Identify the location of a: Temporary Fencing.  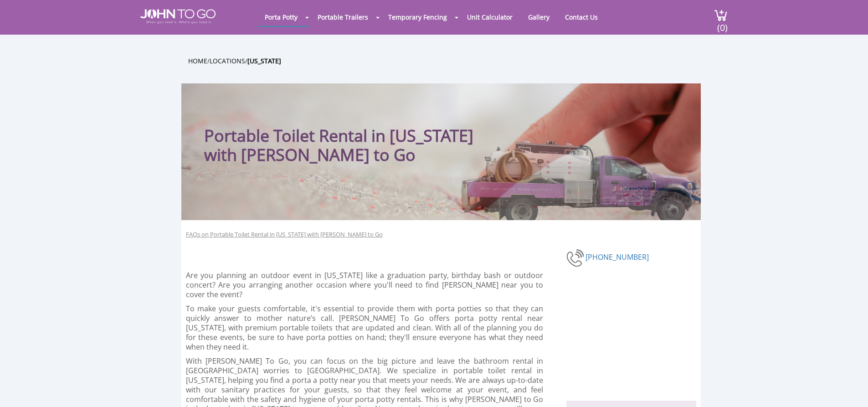
(417, 17).